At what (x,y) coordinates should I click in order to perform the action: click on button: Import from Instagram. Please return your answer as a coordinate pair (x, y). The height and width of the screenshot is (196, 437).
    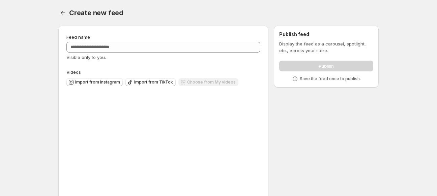
    Looking at the image, I should click on (94, 82).